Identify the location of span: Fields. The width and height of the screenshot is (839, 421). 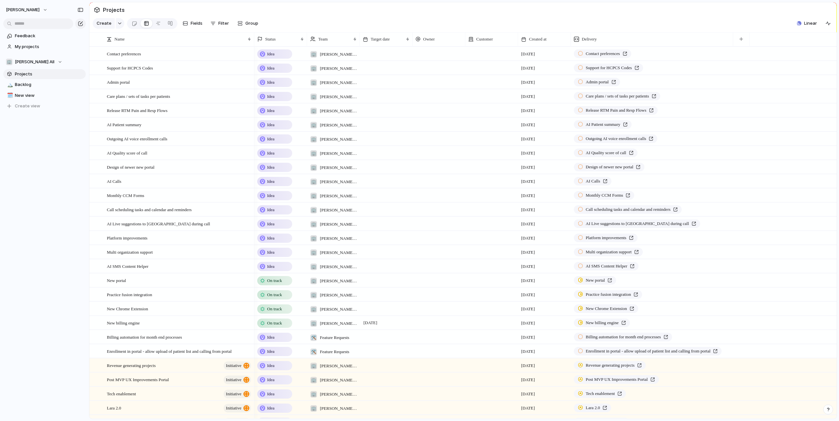
(197, 23).